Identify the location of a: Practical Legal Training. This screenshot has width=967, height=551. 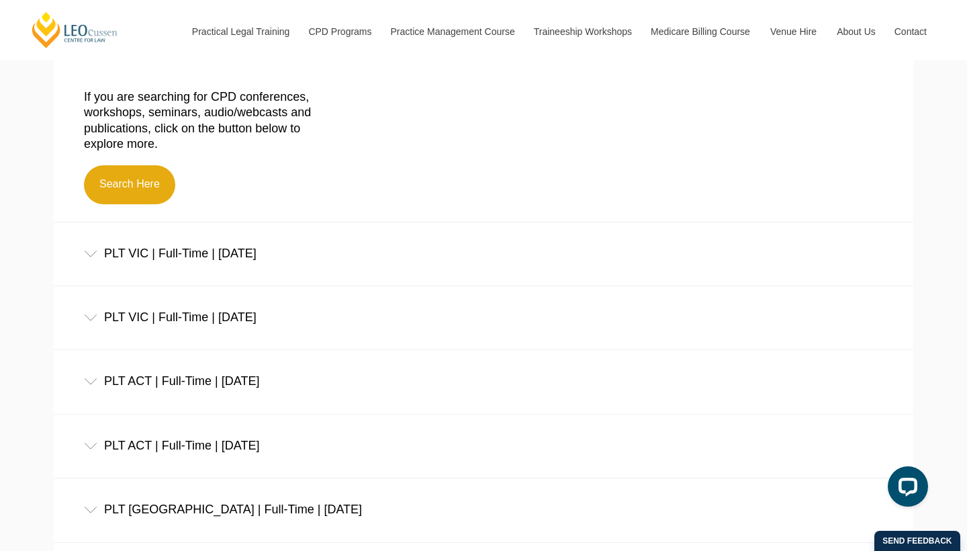
(240, 32).